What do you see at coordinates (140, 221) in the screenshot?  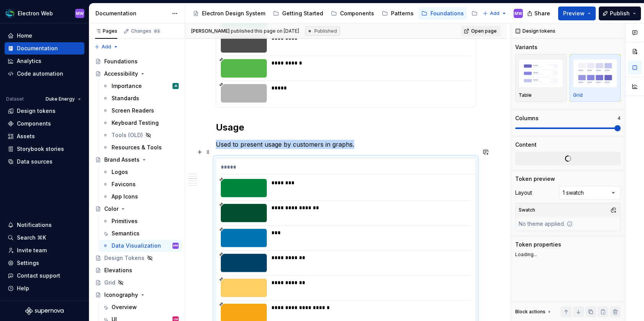 I see `a: Primitives` at bounding box center [140, 221].